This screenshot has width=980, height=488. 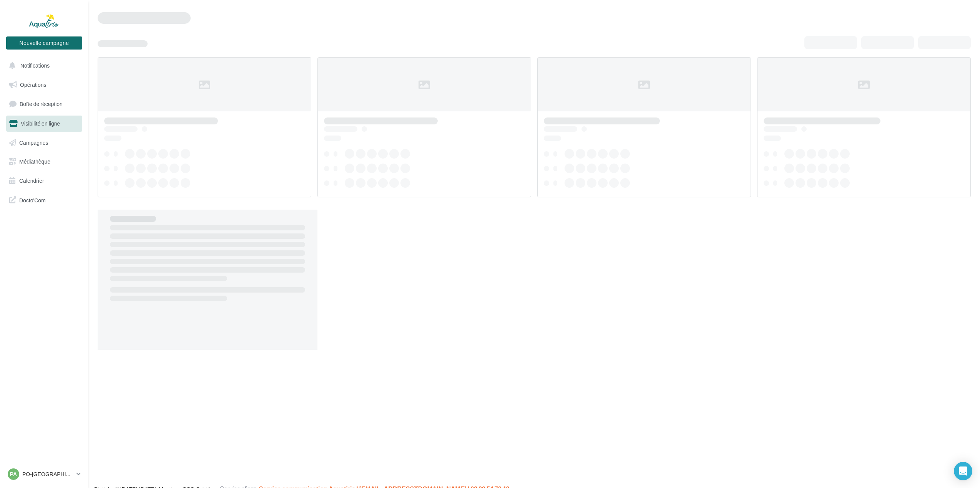 I want to click on span: Boîte de réception, so click(x=41, y=103).